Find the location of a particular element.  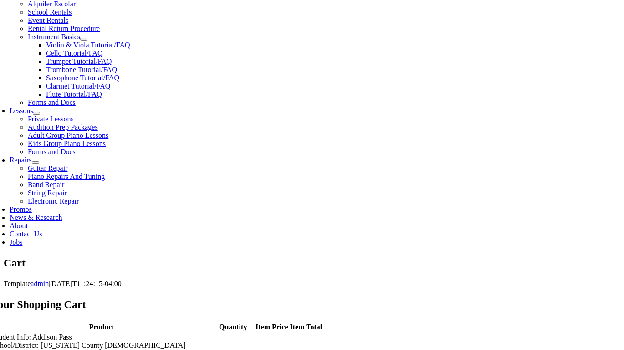

a: Event Rentals is located at coordinates (48, 20).